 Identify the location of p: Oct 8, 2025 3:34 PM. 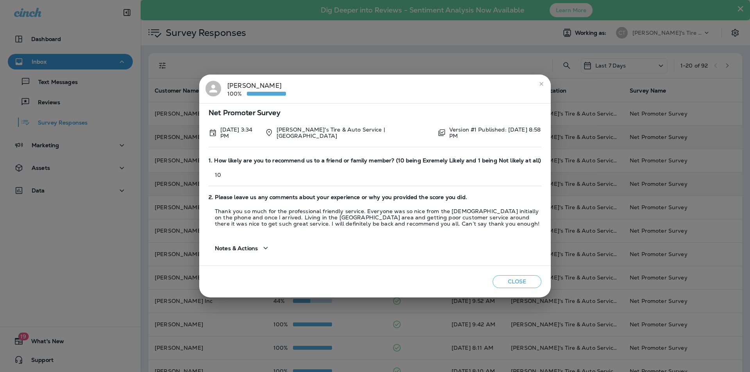
(240, 133).